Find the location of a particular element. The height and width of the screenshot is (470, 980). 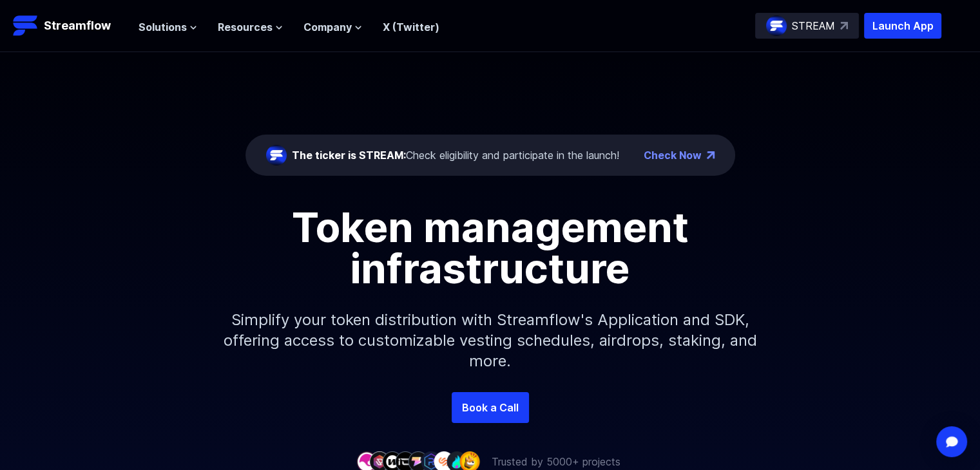

button: Resources is located at coordinates (250, 27).